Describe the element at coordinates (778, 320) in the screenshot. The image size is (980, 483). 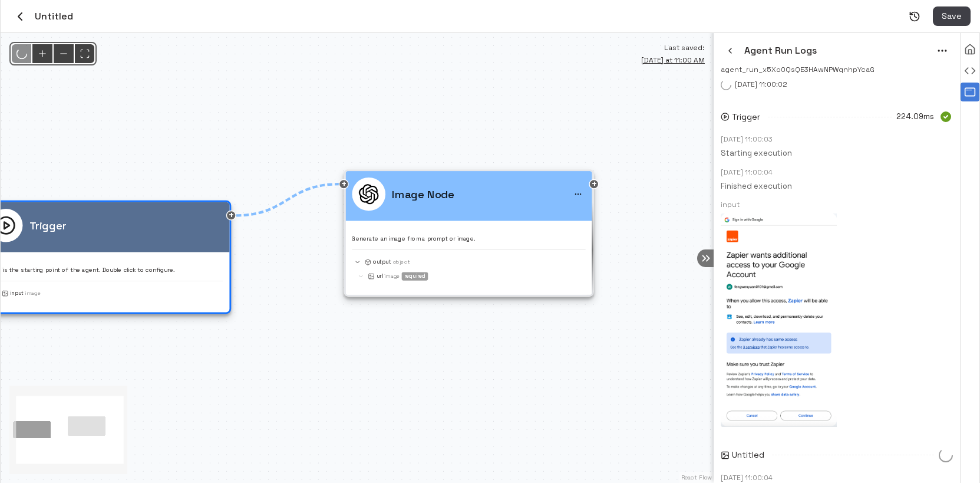
I see `img: input` at that location.